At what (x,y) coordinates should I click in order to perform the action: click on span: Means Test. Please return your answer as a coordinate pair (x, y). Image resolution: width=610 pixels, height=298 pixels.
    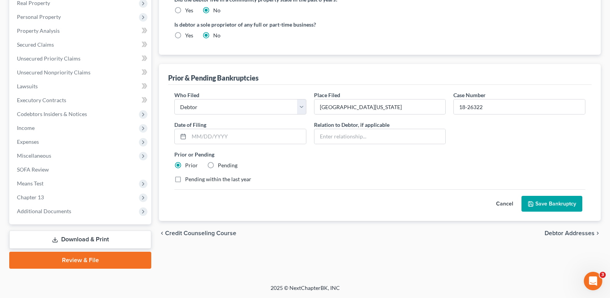
    Looking at the image, I should click on (30, 183).